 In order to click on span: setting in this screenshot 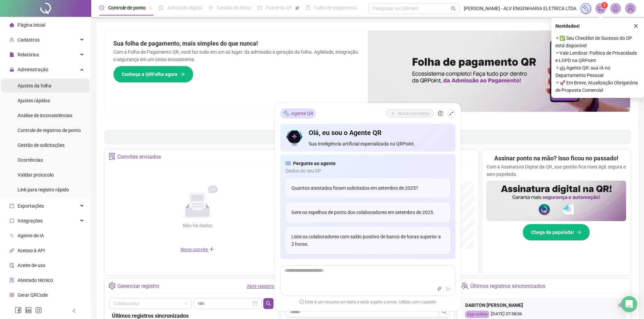, I will do `click(112, 285)`.